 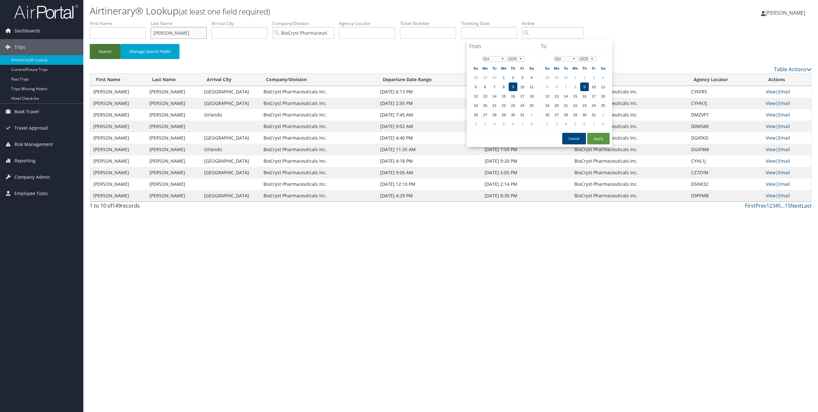 What do you see at coordinates (476, 96) in the screenshot?
I see `td: 12` at bounding box center [476, 96].